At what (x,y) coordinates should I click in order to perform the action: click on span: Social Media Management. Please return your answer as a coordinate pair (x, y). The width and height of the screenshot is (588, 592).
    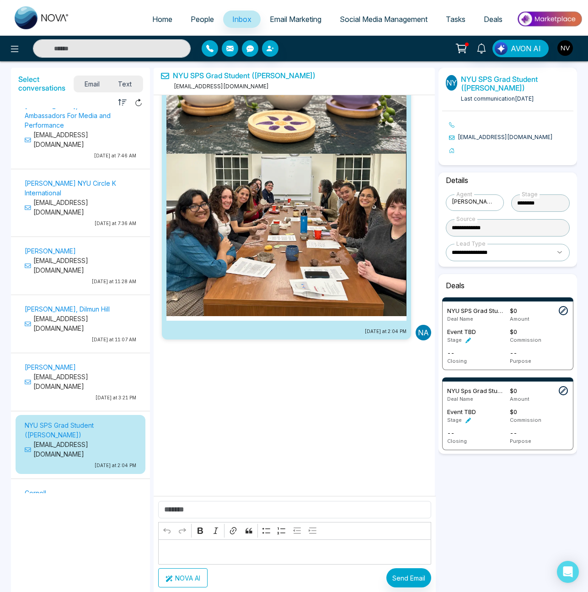
    Looking at the image, I should click on (384, 19).